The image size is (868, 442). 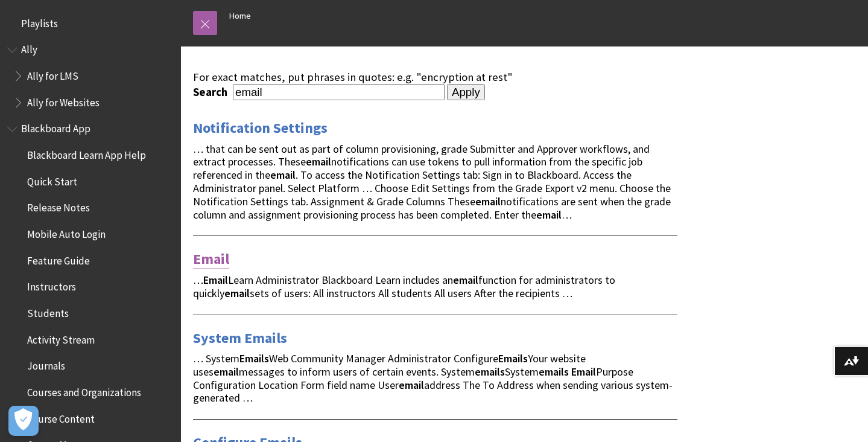 I want to click on div: For exact matches, put phrases in quotes: e.g. "encryption at rest", so click(x=435, y=77).